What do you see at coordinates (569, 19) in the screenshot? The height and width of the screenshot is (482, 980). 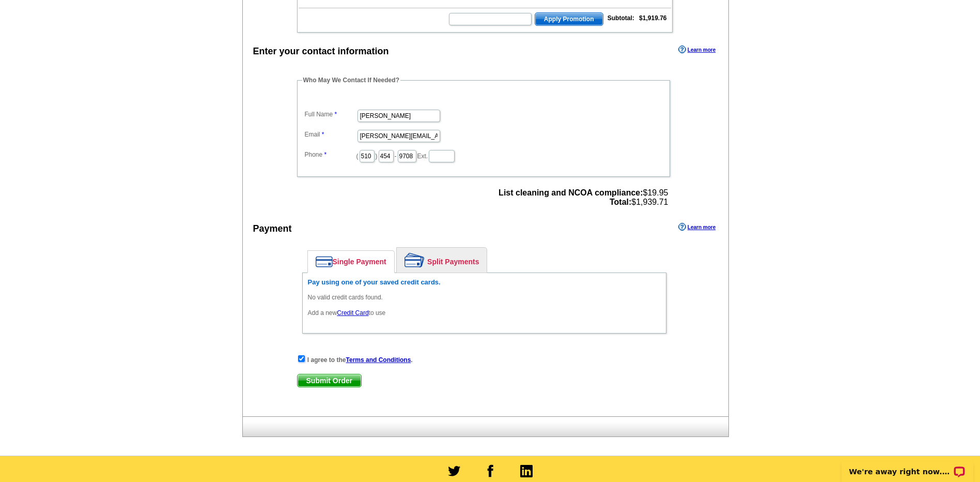 I see `button: Apply Promotion` at bounding box center [569, 19].